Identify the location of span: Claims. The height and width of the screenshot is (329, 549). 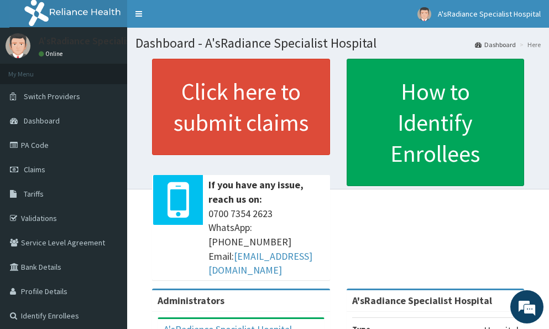
(34, 169).